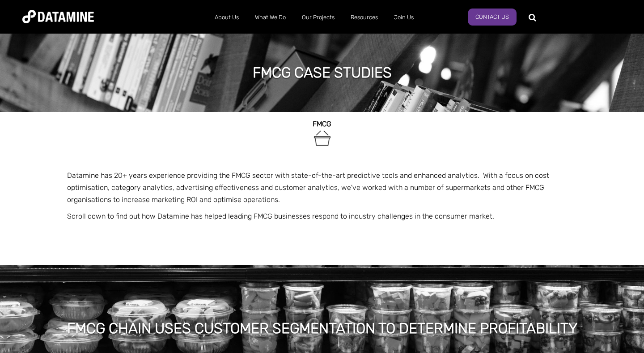 This screenshot has width=644, height=353. I want to click on a: Contact Us, so click(492, 17).